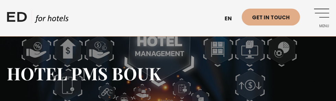  I want to click on span: Menu, so click(320, 26).